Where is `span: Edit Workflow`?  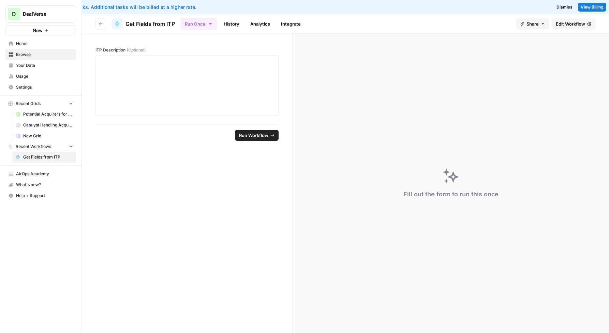 span: Edit Workflow is located at coordinates (571, 24).